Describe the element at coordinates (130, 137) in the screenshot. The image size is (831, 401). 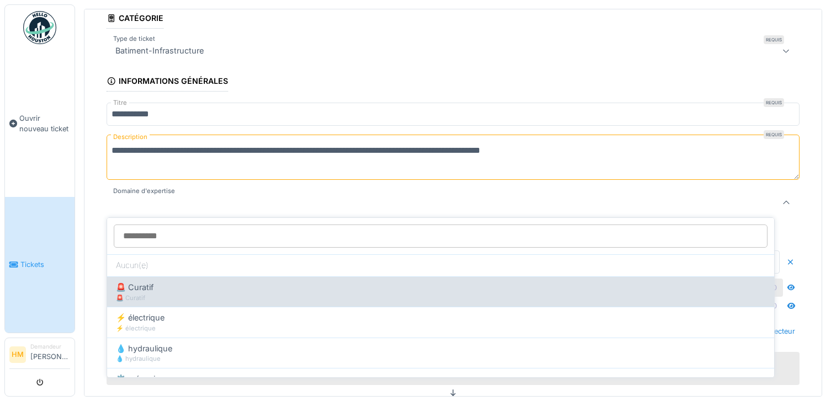
I see `label: Description` at that location.